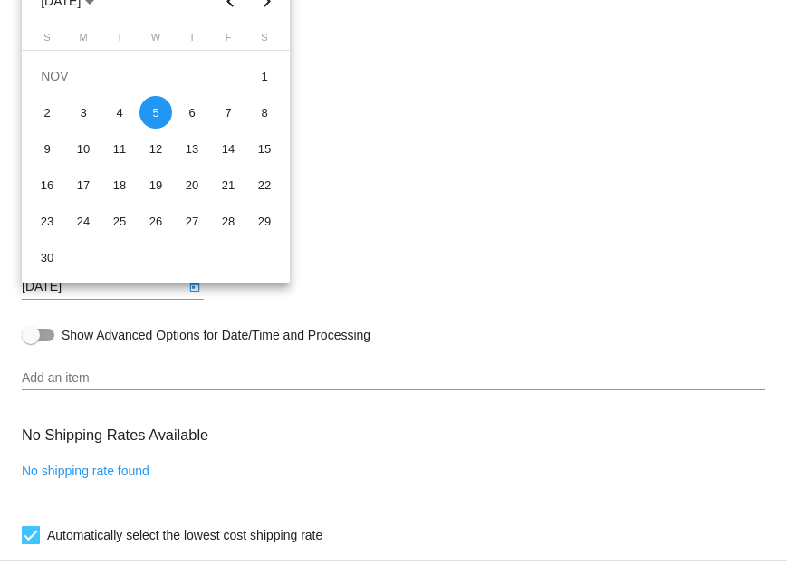  I want to click on td: November 3, 2025, so click(83, 112).